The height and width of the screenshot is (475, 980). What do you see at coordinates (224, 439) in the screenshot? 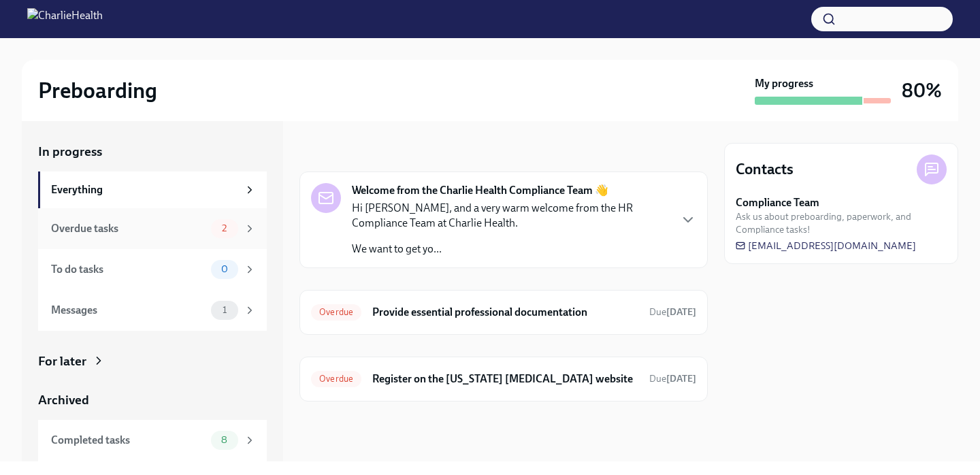
I see `span: 8` at bounding box center [224, 439].